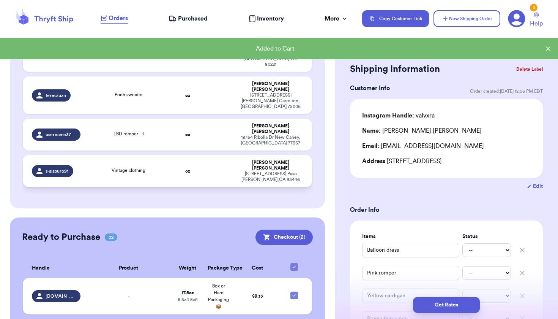 This screenshot has width=558, height=319. What do you see at coordinates (129, 95) in the screenshot?
I see `span: Pooh sweater` at bounding box center [129, 95].